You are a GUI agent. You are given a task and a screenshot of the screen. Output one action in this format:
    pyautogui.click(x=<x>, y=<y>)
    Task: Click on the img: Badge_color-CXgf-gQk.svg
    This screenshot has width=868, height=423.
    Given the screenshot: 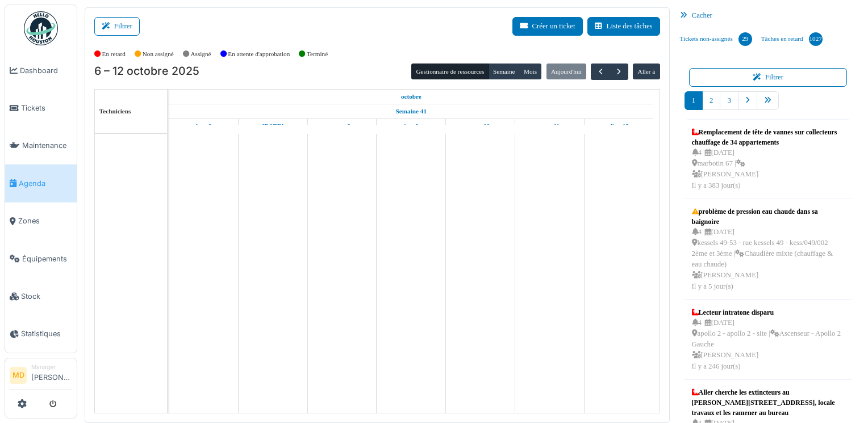 What is the action you would take?
    pyautogui.click(x=41, y=29)
    